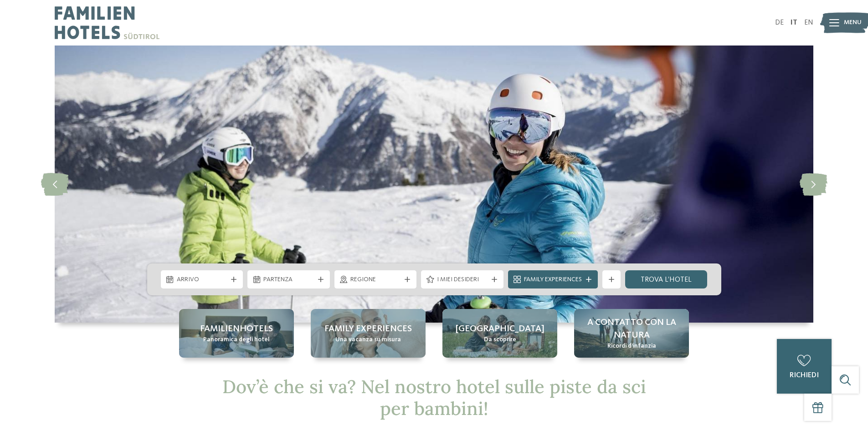 The image size is (868, 430). Describe the element at coordinates (237, 329) in the screenshot. I see `span: Familienhotels` at that location.